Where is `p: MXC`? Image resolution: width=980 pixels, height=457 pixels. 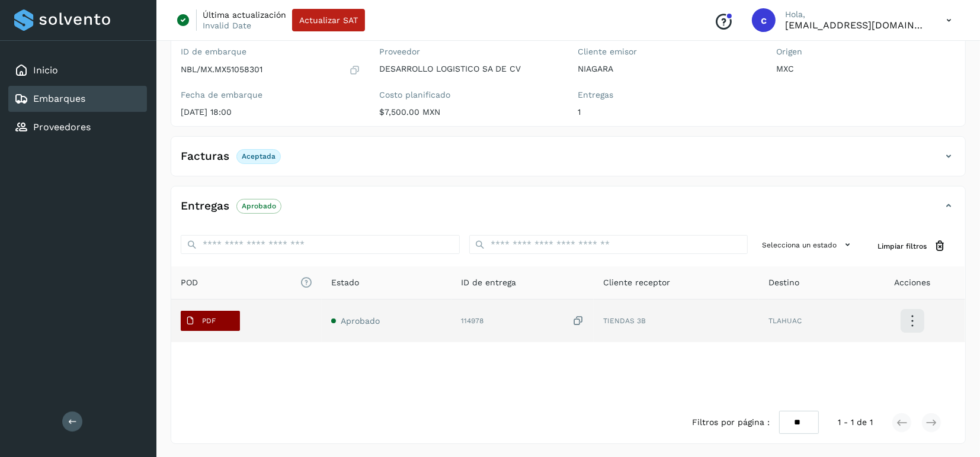 p: MXC is located at coordinates (866, 69).